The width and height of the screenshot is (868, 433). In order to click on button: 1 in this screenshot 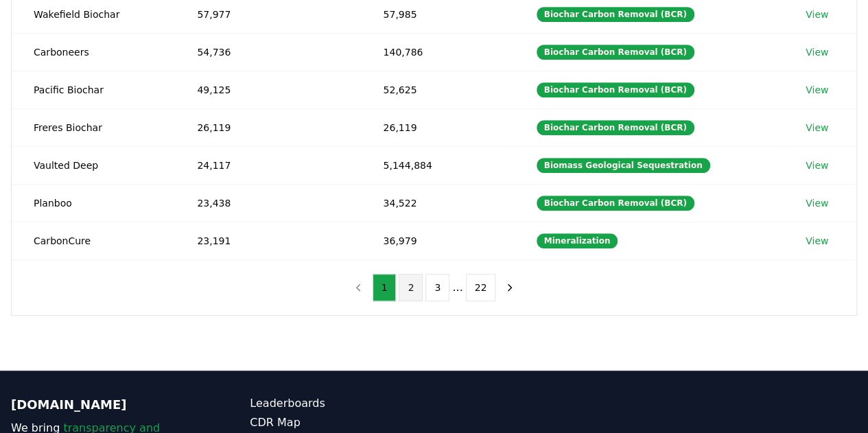, I will do `click(384, 287)`.